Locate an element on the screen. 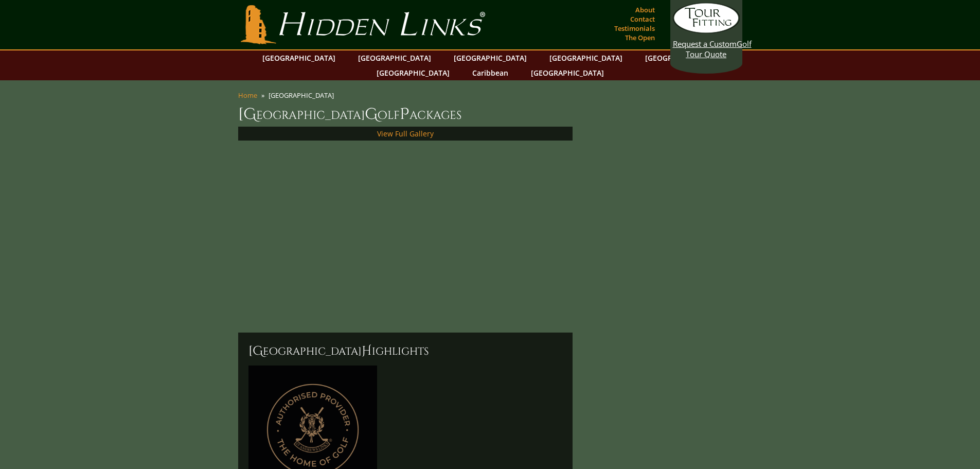 The image size is (980, 469). a: The Open is located at coordinates (640, 37).